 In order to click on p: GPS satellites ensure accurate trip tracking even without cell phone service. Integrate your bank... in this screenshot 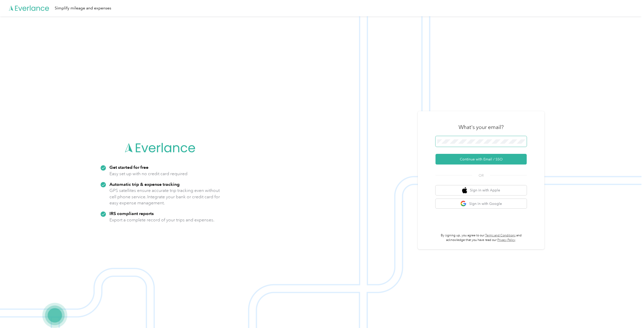, I will do `click(165, 197)`.